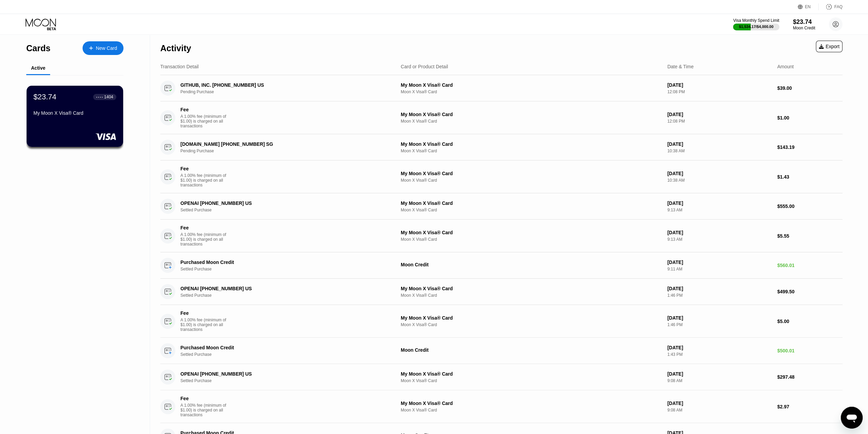 The height and width of the screenshot is (434, 868). What do you see at coordinates (810, 292) in the screenshot?
I see `div: $499.50` at bounding box center [810, 292].